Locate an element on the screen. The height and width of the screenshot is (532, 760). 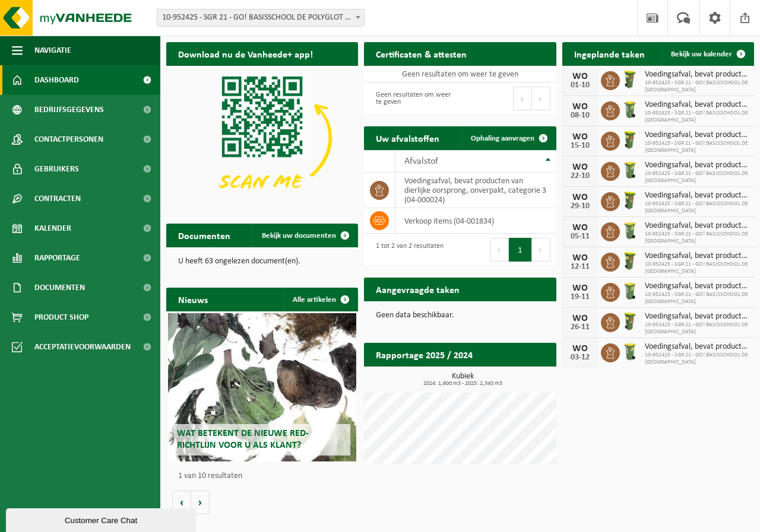
div: Customer Care Chat is located at coordinates (95, 15).